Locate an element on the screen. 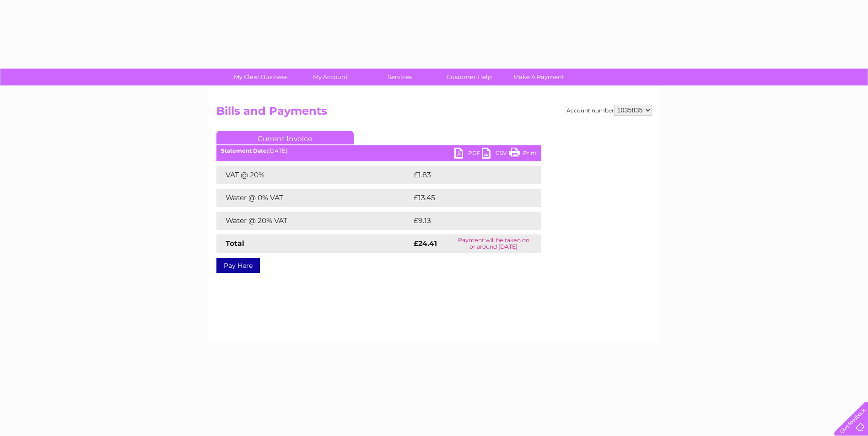  a: Customer Help is located at coordinates (469, 77).